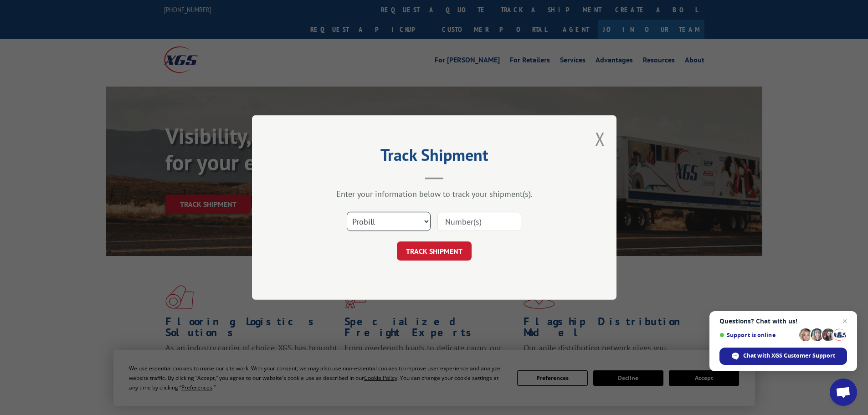 This screenshot has height=415, width=868. I want to click on span: Chat with XGS Customer Support, so click(789, 356).